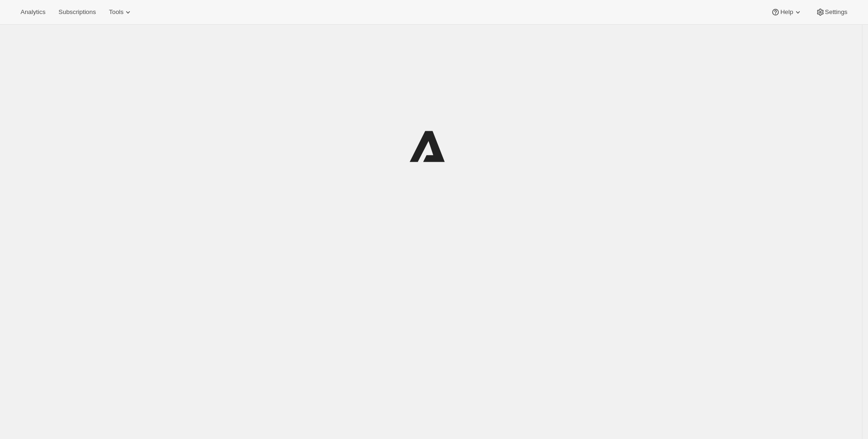 Image resolution: width=868 pixels, height=439 pixels. I want to click on button: Help, so click(786, 12).